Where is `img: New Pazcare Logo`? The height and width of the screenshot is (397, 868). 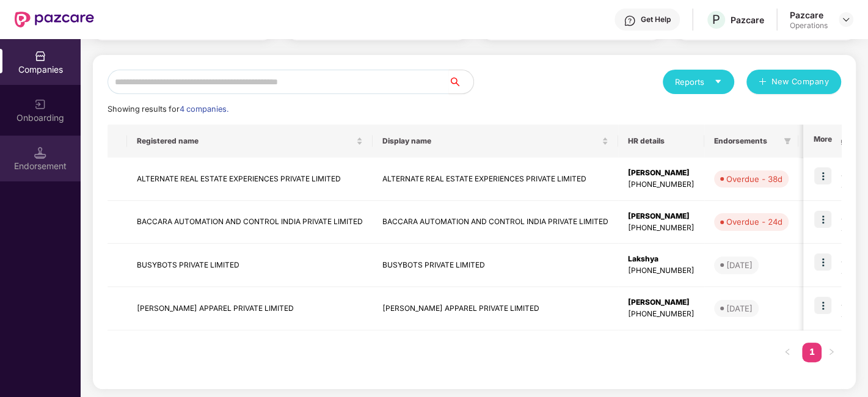 img: New Pazcare Logo is located at coordinates (54, 19).